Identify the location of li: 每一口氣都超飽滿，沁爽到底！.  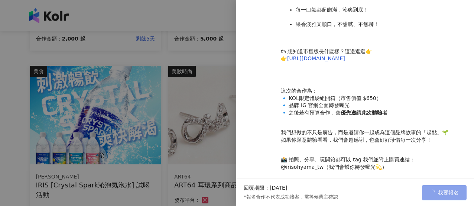
(379, 10).